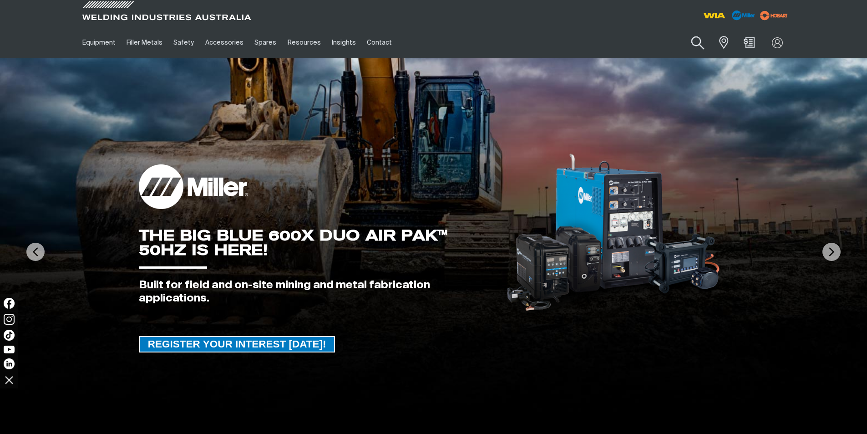 Image resolution: width=867 pixels, height=434 pixels. What do you see at coordinates (773, 15) in the screenshot?
I see `a: miller` at bounding box center [773, 15].